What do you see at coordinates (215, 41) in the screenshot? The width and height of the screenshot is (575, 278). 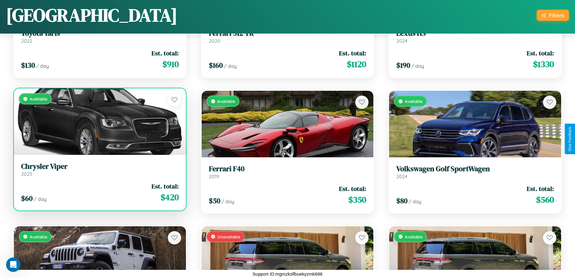 I see `span: 2020` at bounding box center [215, 41].